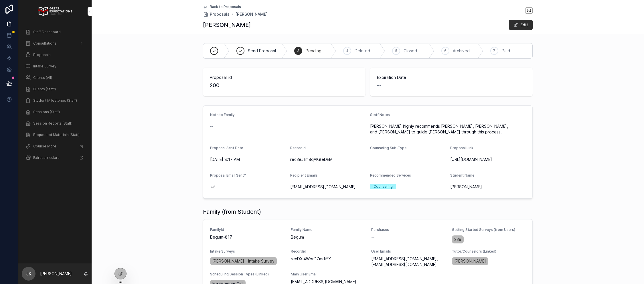 Image resolution: width=644 pixels, height=284 pixels. I want to click on a: Consultations, so click(55, 43).